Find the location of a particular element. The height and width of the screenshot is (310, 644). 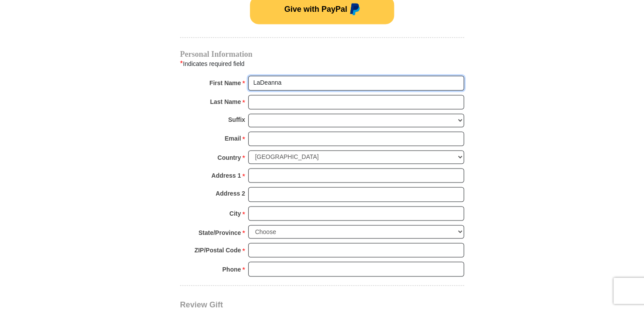

span: Give with PayPal is located at coordinates (315, 9).